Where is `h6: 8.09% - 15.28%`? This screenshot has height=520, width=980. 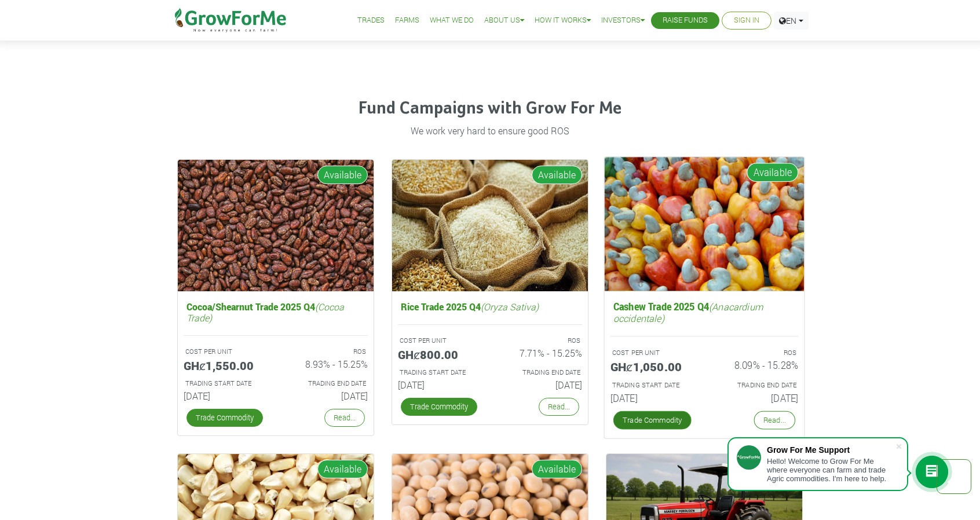
h6: 8.09% - 15.28% is located at coordinates (756, 366).